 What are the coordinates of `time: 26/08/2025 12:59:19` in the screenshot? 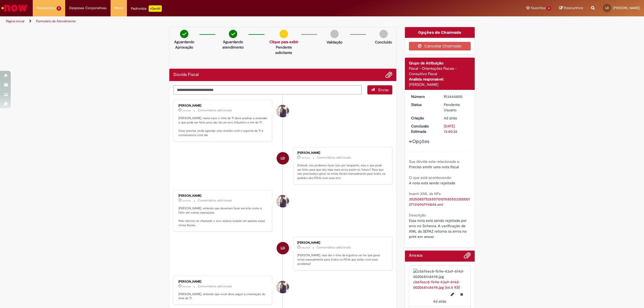 It's located at (187, 200).